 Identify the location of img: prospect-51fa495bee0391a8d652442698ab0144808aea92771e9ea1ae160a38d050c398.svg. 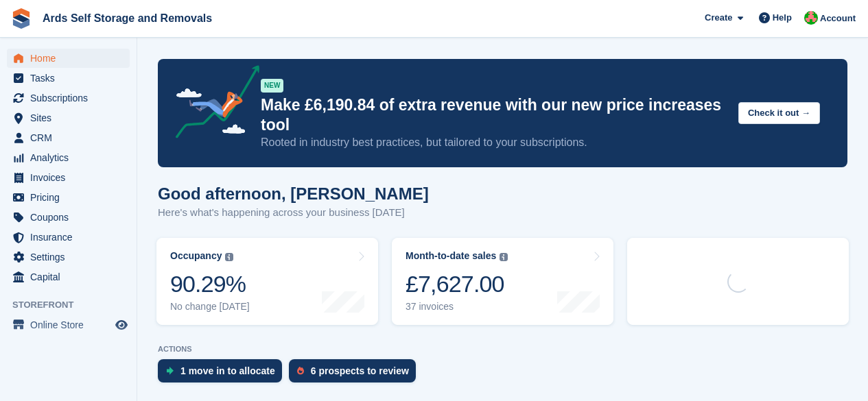
(300, 371).